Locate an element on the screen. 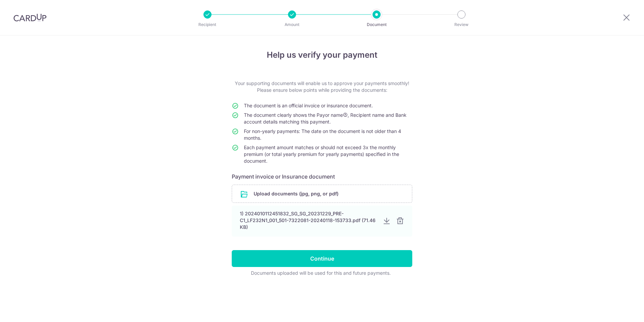 The image size is (644, 322). div: Documents uploaded will be used for this and future payments. is located at coordinates (321, 273).